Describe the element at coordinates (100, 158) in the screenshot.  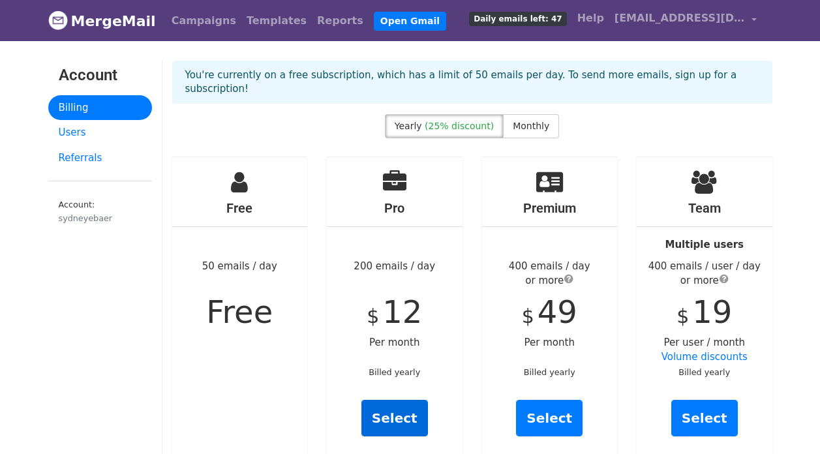
I see `a: Referrals` at that location.